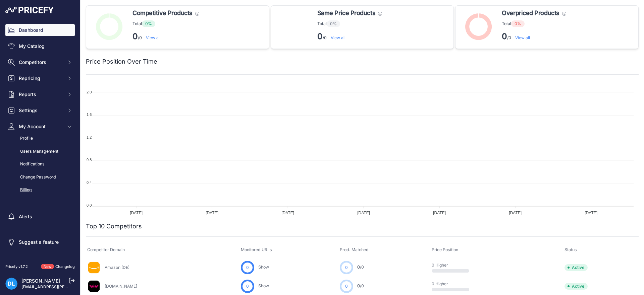  What do you see at coordinates (41, 95) in the screenshot?
I see `span: Reports` at bounding box center [41, 95].